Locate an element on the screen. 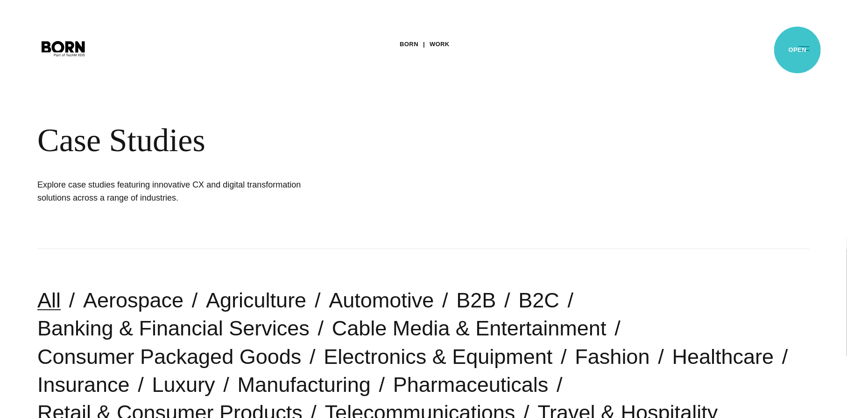 Image resolution: width=847 pixels, height=418 pixels. a: Insurance is located at coordinates (84, 385).